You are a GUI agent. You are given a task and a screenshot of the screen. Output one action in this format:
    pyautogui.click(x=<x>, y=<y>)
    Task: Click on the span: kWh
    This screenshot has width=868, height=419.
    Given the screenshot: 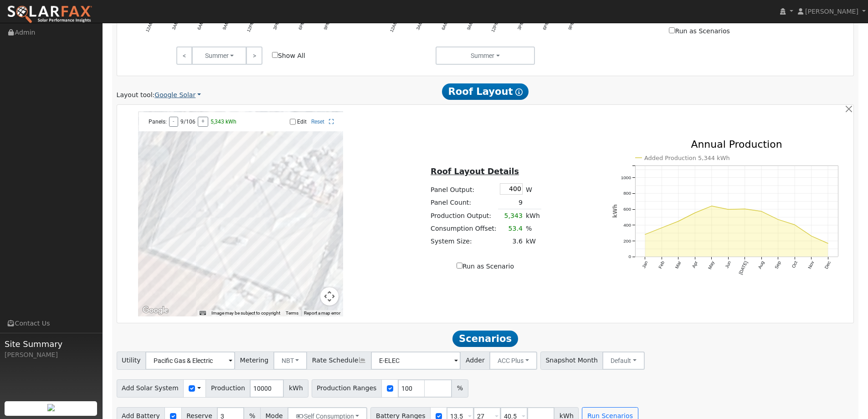 What is the action you would take?
    pyautogui.click(x=295, y=388)
    